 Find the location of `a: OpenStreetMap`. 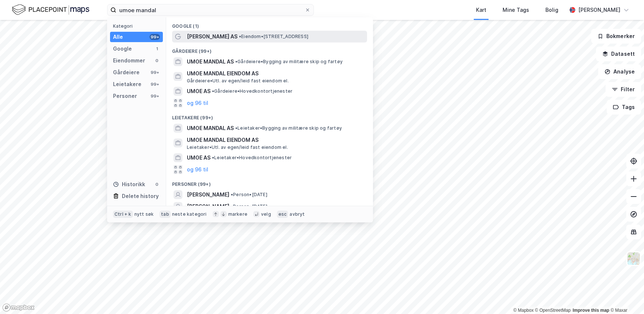

a: OpenStreetMap is located at coordinates (553, 310).